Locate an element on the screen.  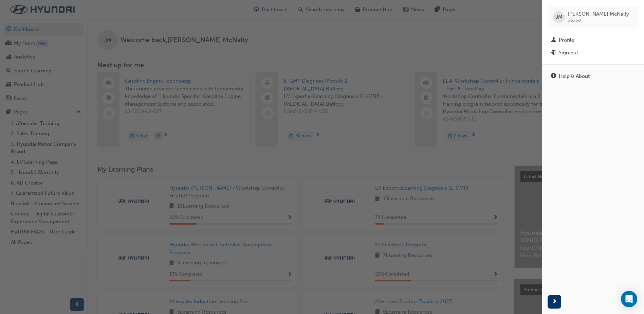
a: Help & About is located at coordinates (593, 76).